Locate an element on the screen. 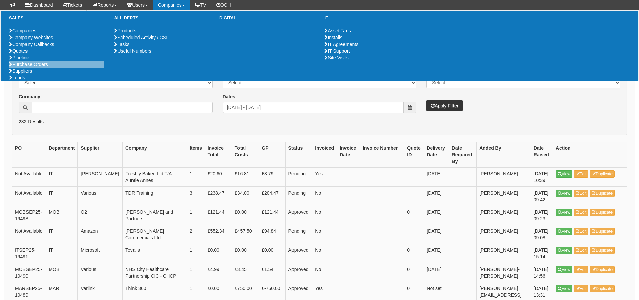 The height and width of the screenshot is (300, 639). td: £16.81 is located at coordinates (245, 177).